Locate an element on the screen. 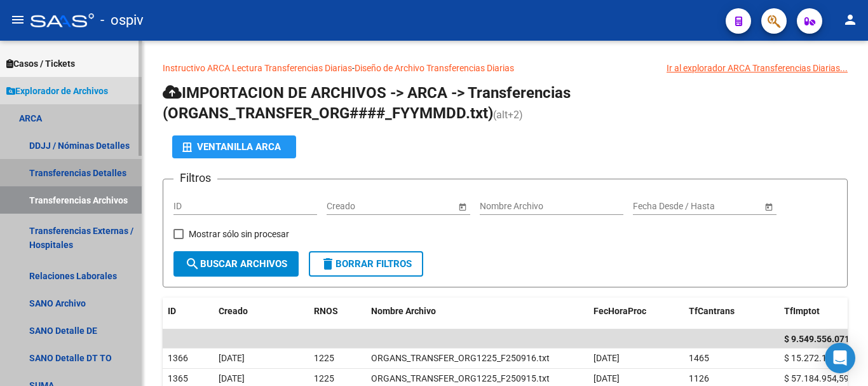 This screenshot has height=386, width=868. span: ORGANS_TRANSFER_ORG1225_F250915.txt is located at coordinates (460, 378).